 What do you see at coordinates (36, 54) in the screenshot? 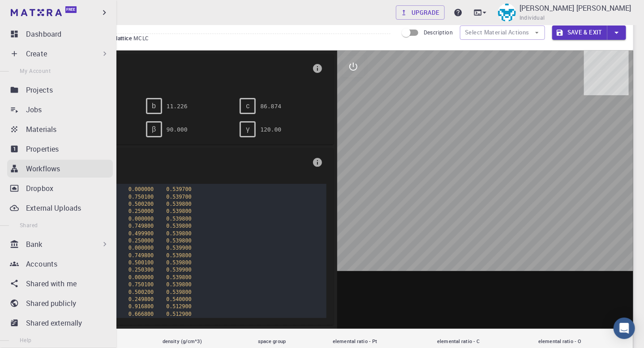
I see `p: Create` at bounding box center [36, 54].